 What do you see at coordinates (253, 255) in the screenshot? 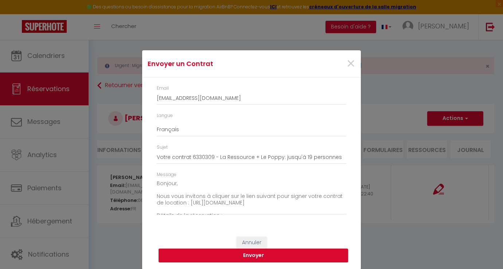
I see `button: Envoyer` at bounding box center [253, 255].